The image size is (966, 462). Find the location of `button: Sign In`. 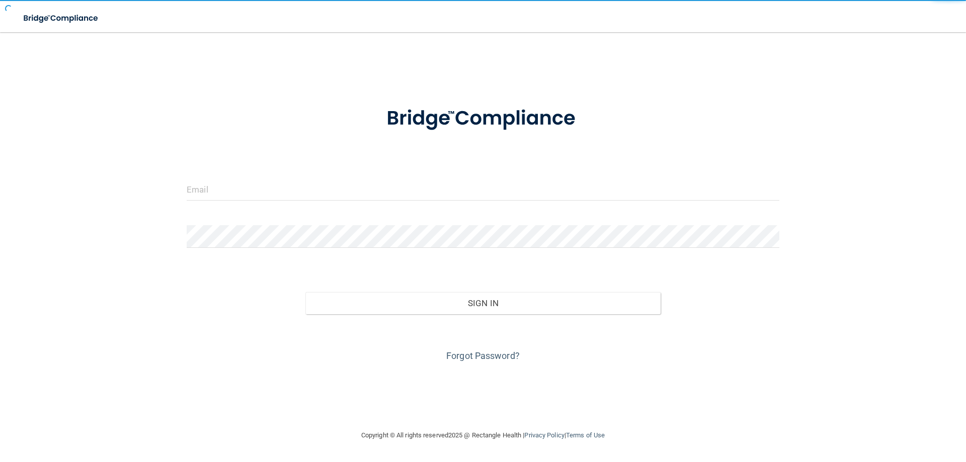

button: Sign In is located at coordinates (483, 303).